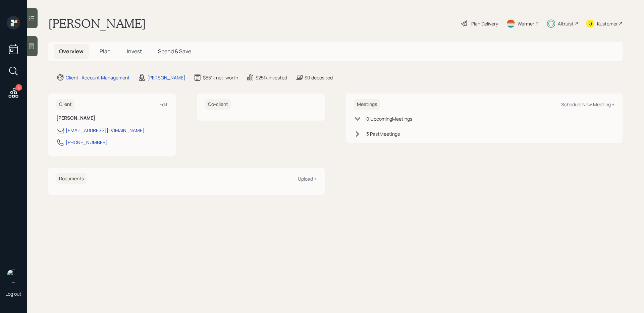 The width and height of the screenshot is (644, 313). I want to click on div: $251k invested, so click(271, 78).